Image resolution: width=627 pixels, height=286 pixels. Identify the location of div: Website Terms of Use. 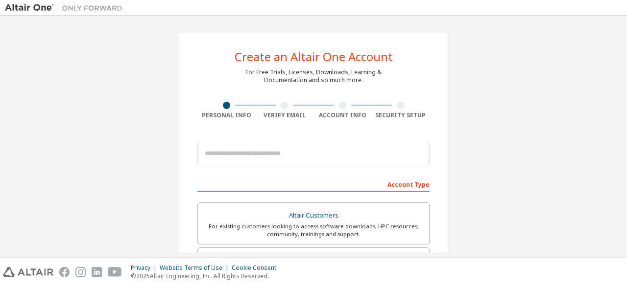
(195, 268).